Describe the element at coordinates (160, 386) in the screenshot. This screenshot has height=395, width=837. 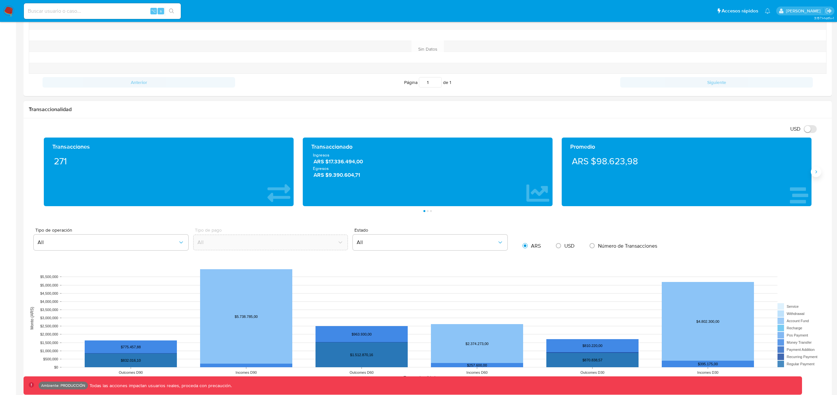
I see `p: Todas las acciones impactan usuarios reales, proceda con precaución.` at that location.